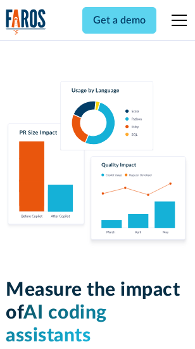  I want to click on h1: Measure the impact of, so click(98, 313).